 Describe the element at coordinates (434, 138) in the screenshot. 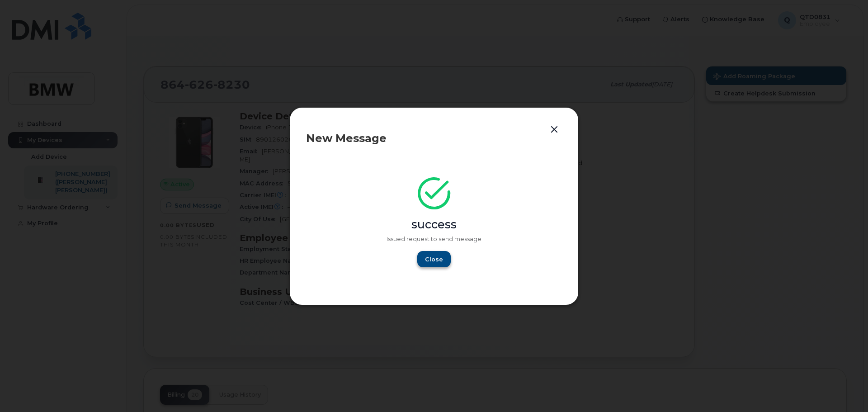

I see `div: New Message` at that location.